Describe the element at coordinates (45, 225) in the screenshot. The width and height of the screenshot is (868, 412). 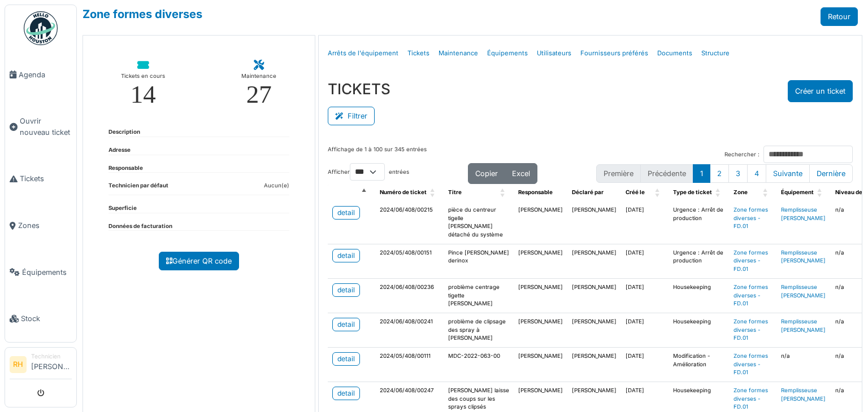
I see `span: Zones` at that location.